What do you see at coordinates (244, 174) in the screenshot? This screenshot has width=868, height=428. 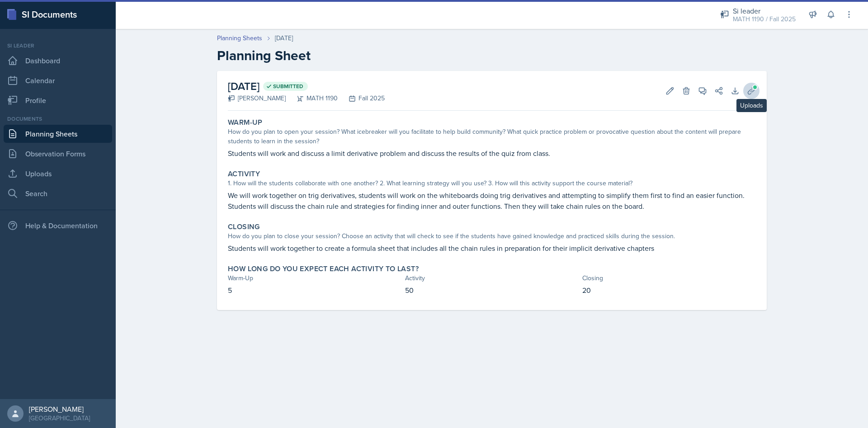 I see `label: Activity` at bounding box center [244, 174].